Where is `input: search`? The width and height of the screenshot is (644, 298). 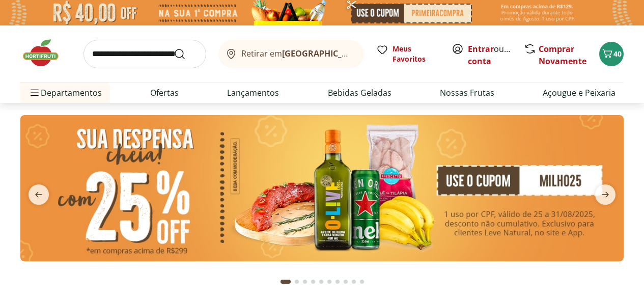
input: search is located at coordinates (144, 54).